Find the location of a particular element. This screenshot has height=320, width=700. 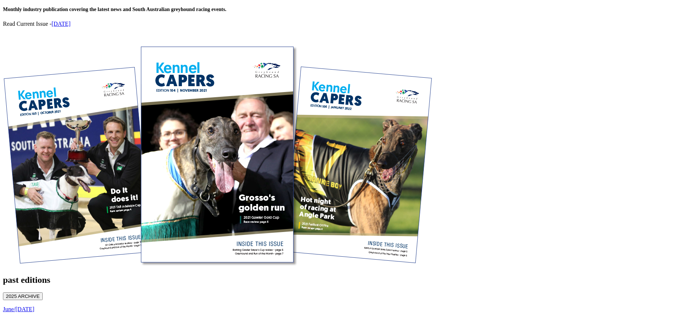

span: Monthly industry publication covering the latest news and South Australian greyhound racing events. is located at coordinates (115, 9).